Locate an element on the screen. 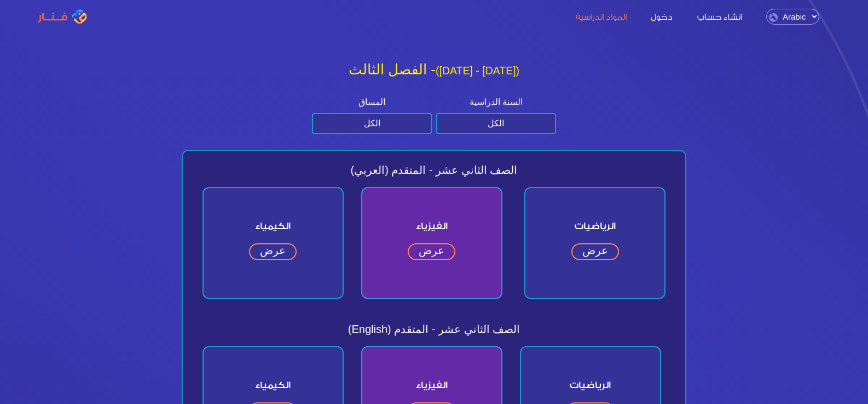 This screenshot has height=404, width=868. a: دخول is located at coordinates (661, 16).